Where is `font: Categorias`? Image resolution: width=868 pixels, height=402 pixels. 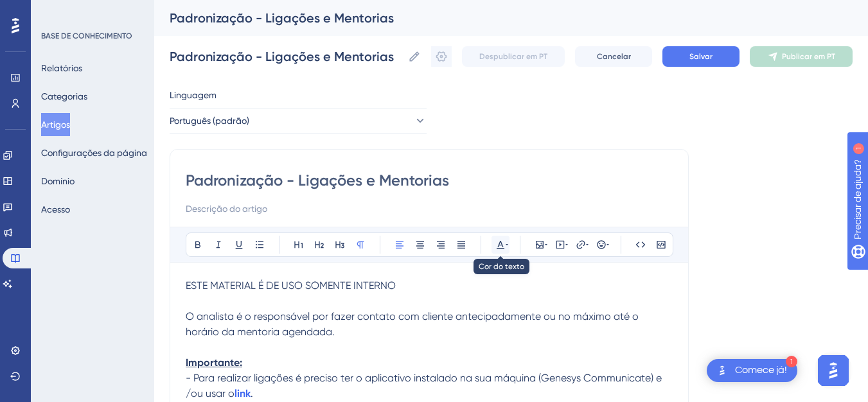 font: Categorias is located at coordinates (64, 96).